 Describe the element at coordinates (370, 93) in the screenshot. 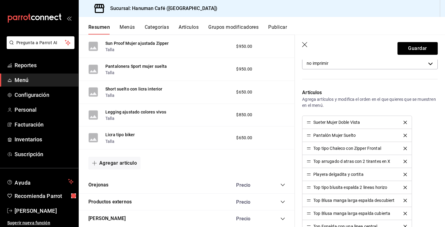

I see `p: Artículos` at that location.